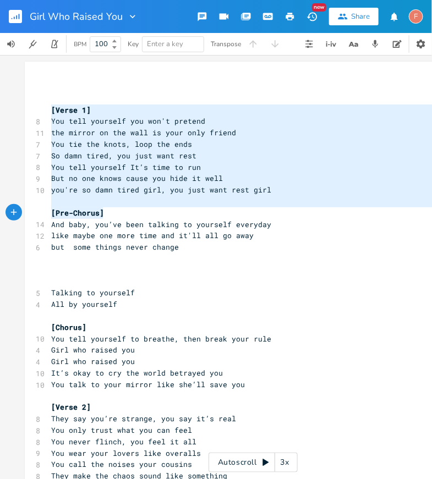 This screenshot has height=479, width=432. What do you see at coordinates (126, 167) in the screenshot?
I see `span: You tell yourself It’s time to run` at bounding box center [126, 167].